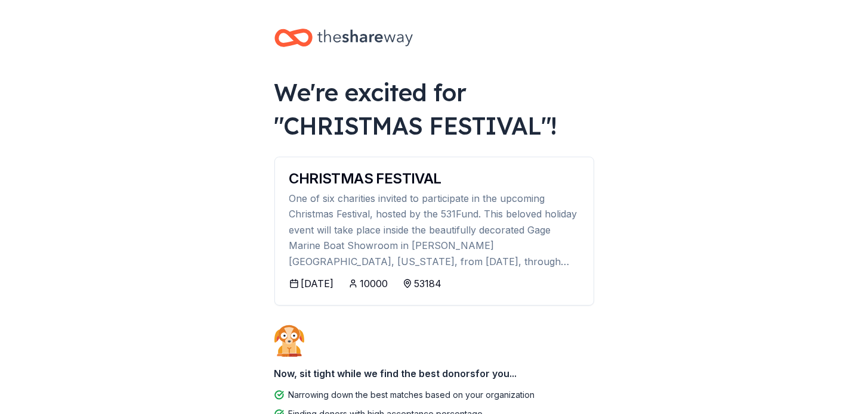  I want to click on div: Narrowing down the best matches based on your organization, so click(412, 395).